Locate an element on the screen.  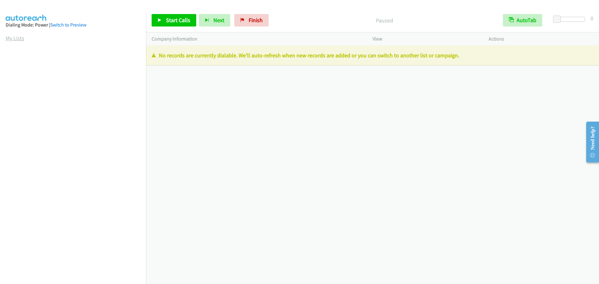
p: View is located at coordinates (425, 39).